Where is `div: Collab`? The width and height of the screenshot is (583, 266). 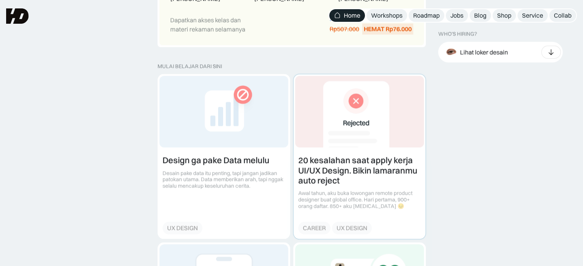 div: Collab is located at coordinates (562, 15).